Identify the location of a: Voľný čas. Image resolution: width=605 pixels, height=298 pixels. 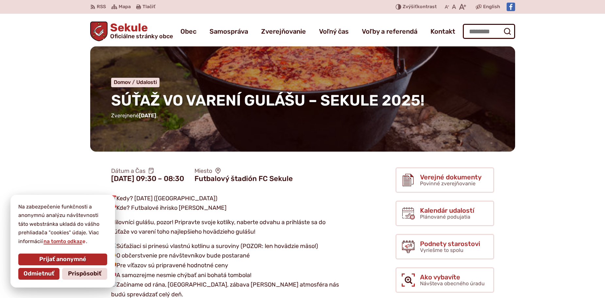
(334, 31).